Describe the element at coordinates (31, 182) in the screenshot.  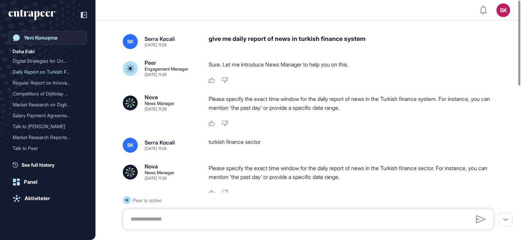
I see `div: Panel` at that location.